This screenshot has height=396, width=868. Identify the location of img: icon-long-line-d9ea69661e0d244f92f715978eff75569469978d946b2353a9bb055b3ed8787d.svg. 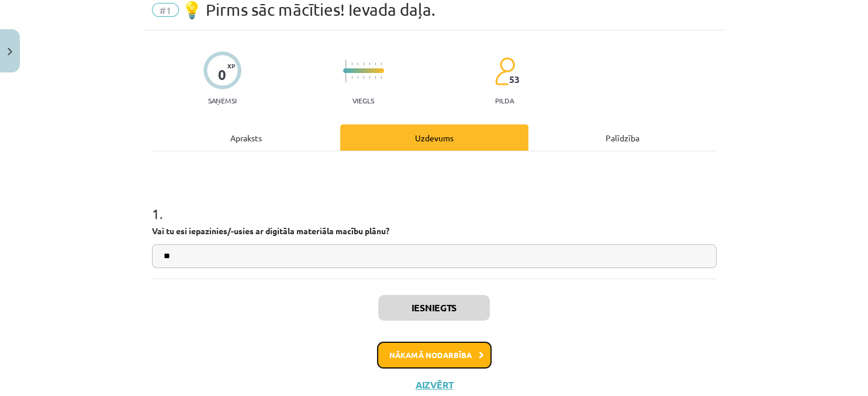
(346, 71).